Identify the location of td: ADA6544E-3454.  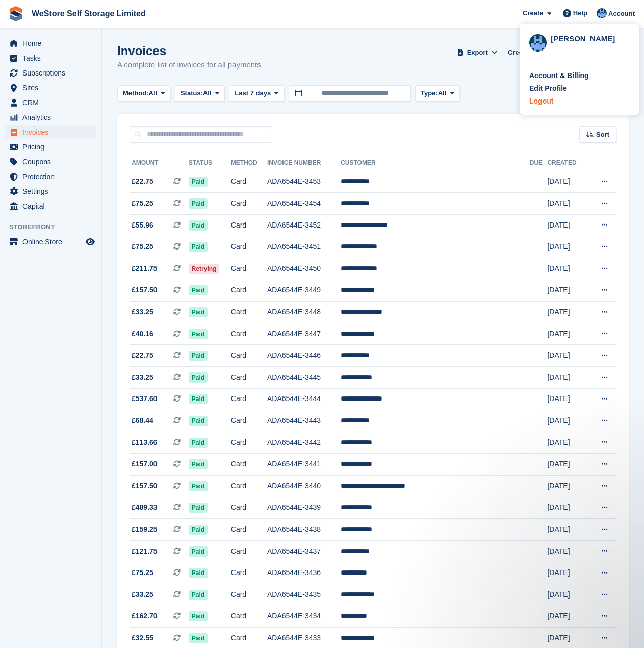
(304, 203).